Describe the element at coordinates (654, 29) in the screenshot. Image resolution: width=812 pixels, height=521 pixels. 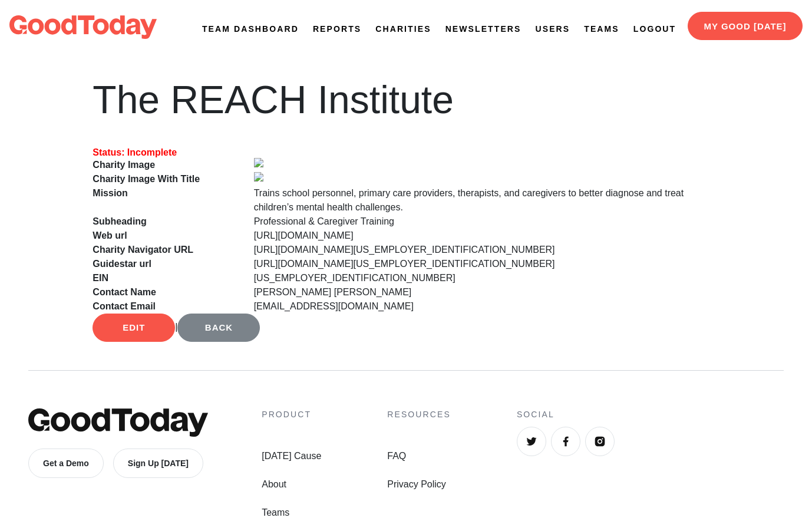
I see `a: Logout` at that location.